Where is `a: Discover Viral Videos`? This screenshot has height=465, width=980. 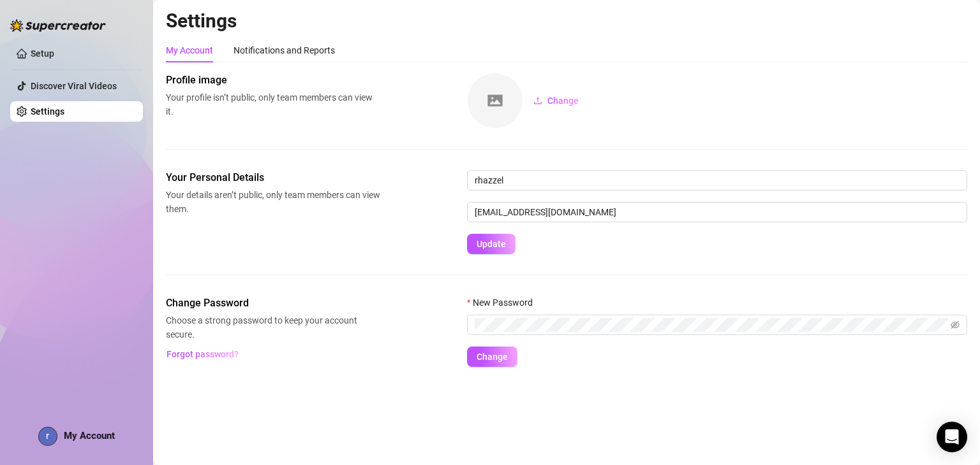 a: Discover Viral Videos is located at coordinates (74, 86).